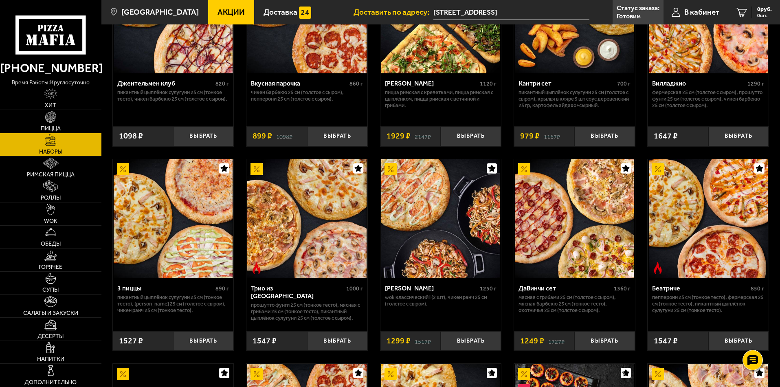 The image size is (780, 387). Describe the element at coordinates (262, 136) in the screenshot. I see `span: 899 ₽` at that location.